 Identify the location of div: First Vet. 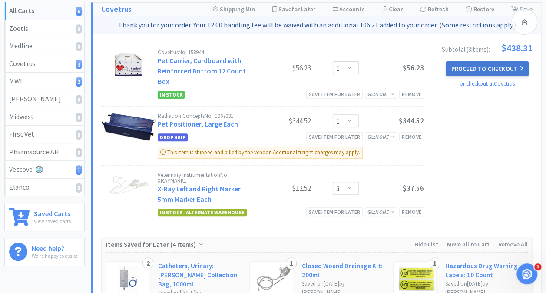
(44, 134).